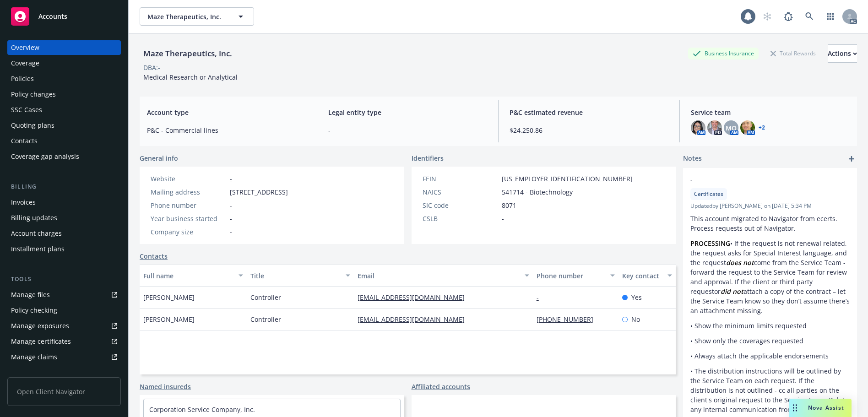 This screenshot has width=868, height=417. Describe the element at coordinates (64, 249) in the screenshot. I see `a: Installment plans` at that location.